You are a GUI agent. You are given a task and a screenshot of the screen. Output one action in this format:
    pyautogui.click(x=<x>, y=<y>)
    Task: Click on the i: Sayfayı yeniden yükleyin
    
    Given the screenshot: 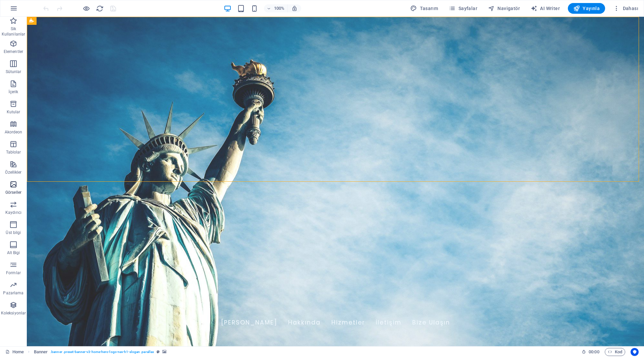 What is the action you would take?
    pyautogui.click(x=100, y=8)
    